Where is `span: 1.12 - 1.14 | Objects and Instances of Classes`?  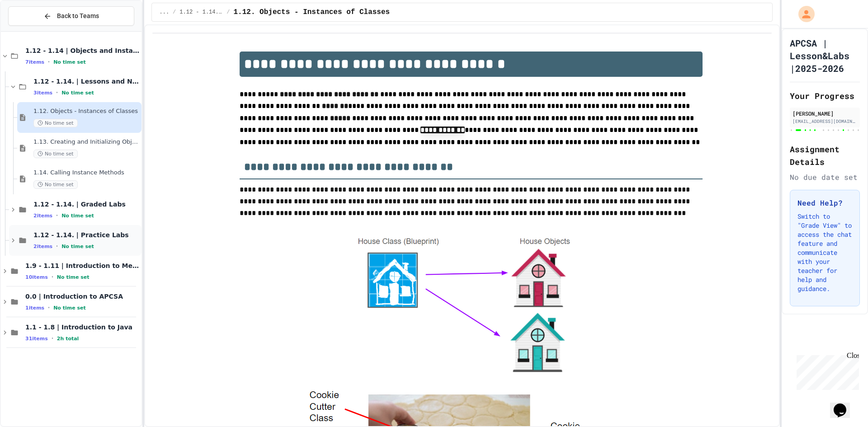
span: 1.12 - 1.14 | Objects and Instances of Classes is located at coordinates (82, 51).